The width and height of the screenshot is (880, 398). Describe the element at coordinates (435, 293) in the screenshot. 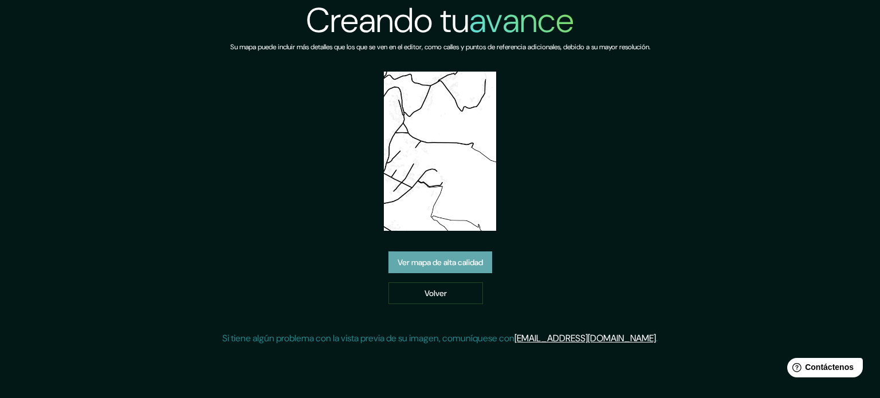

I see `a: Volver` at that location.